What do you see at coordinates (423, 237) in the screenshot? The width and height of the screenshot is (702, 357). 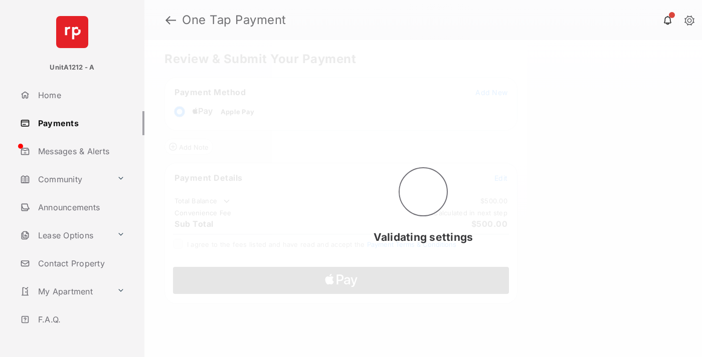 I see `span: Validating settings` at bounding box center [423, 237].